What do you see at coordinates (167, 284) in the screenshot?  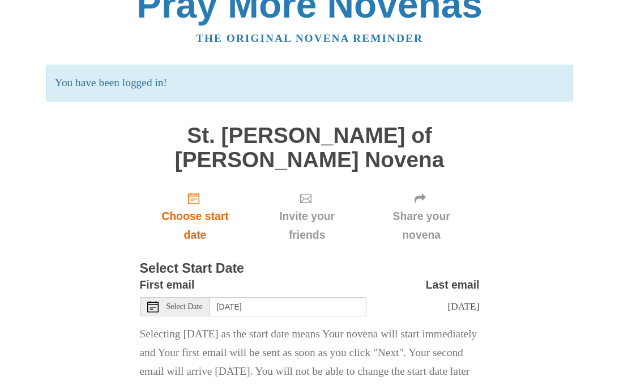 I see `label: First email` at bounding box center [167, 284].